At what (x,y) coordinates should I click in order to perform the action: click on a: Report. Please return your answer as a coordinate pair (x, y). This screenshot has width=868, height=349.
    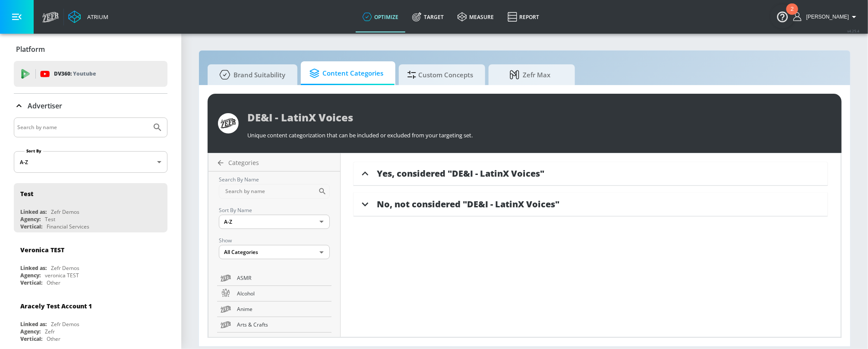
    Looking at the image, I should click on (523, 17).